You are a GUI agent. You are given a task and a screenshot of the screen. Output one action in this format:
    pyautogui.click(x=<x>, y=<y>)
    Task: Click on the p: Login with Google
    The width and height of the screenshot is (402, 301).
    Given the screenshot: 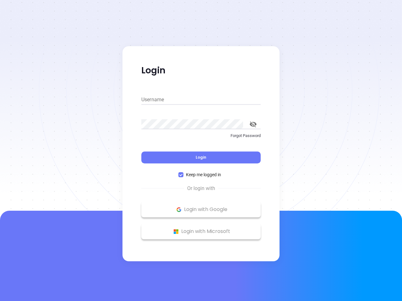 What is the action you would take?
    pyautogui.click(x=201, y=210)
    